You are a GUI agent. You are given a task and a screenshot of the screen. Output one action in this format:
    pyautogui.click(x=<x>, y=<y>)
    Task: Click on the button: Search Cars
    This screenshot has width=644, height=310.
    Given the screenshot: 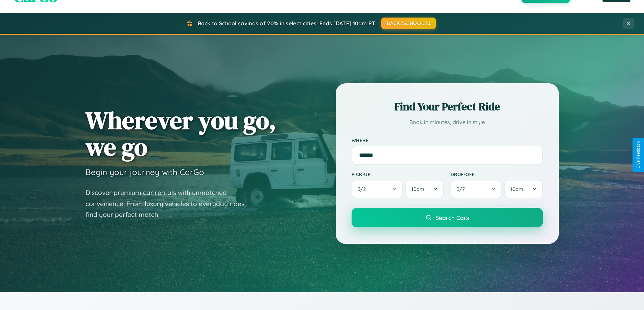 What is the action you would take?
    pyautogui.click(x=447, y=218)
    